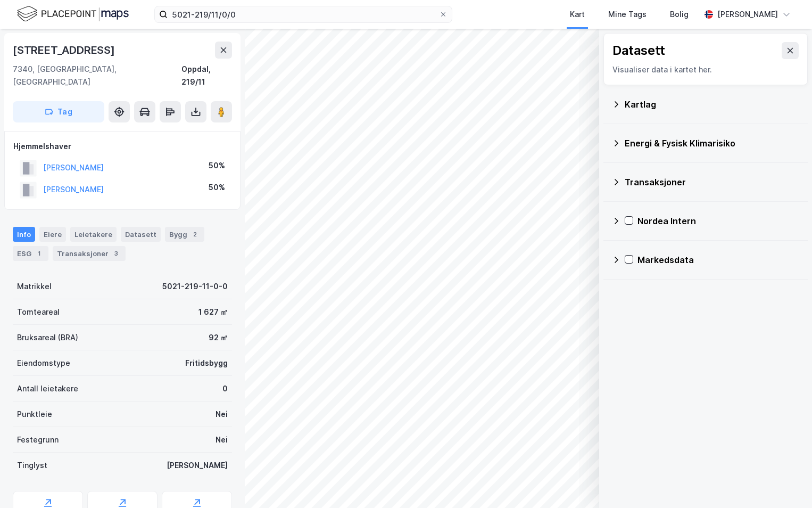 This screenshot has width=812, height=508. Describe the element at coordinates (73, 14) in the screenshot. I see `img: logo.f888ab2527a4732fd821a326f86c7f29.svg` at that location.